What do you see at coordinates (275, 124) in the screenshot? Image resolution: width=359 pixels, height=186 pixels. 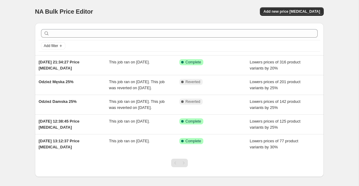 I see `span: Lowers prices of 125 product variants by 25%` at bounding box center [275, 124].